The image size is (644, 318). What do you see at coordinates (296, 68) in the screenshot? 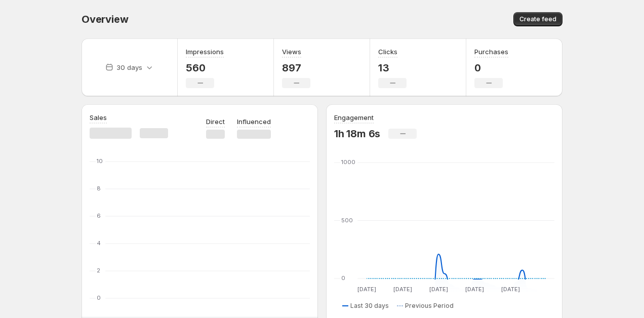
I see `p: 897` at bounding box center [296, 68].